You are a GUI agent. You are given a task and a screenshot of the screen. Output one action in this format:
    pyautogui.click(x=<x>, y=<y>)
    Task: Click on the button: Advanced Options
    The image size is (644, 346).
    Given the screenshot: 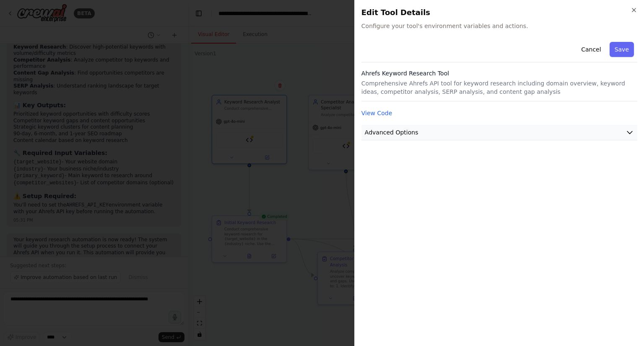 What is the action you would take?
    pyautogui.click(x=499, y=132)
    